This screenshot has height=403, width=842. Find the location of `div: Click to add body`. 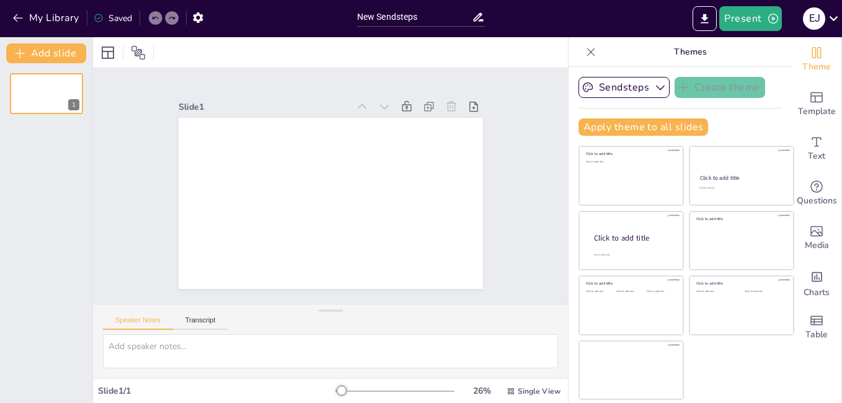

div: Click to add body is located at coordinates (633, 254).